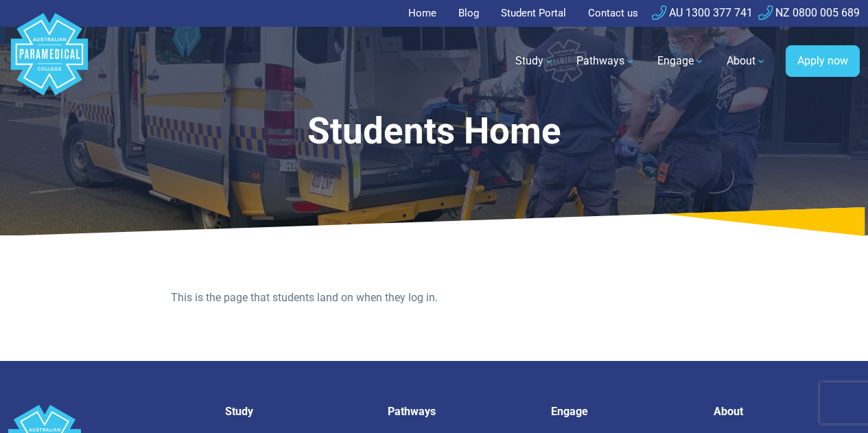 This screenshot has width=868, height=433. I want to click on a: AU 1300 377 741, so click(702, 12).